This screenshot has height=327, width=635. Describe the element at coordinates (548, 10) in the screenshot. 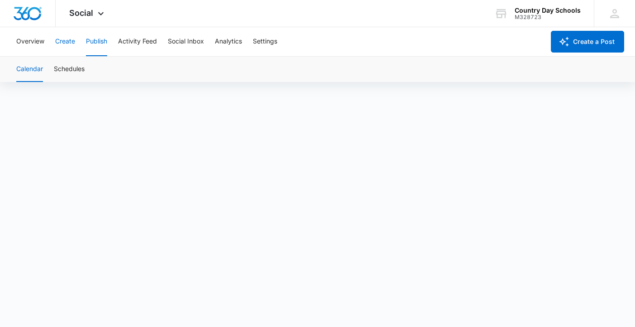

I see `div: account name` at that location.